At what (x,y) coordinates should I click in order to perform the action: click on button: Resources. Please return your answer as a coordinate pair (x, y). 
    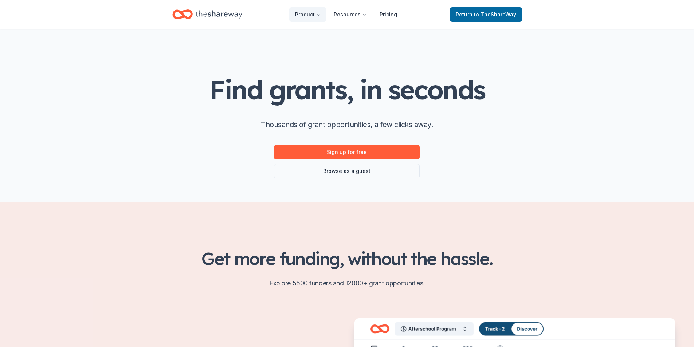
    Looking at the image, I should click on (350, 15).